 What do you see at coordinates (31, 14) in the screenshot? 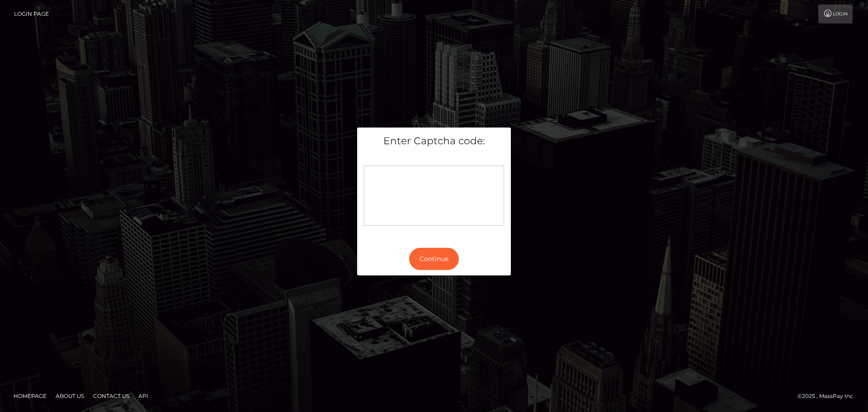
I see `a: Login Page` at bounding box center [31, 14].